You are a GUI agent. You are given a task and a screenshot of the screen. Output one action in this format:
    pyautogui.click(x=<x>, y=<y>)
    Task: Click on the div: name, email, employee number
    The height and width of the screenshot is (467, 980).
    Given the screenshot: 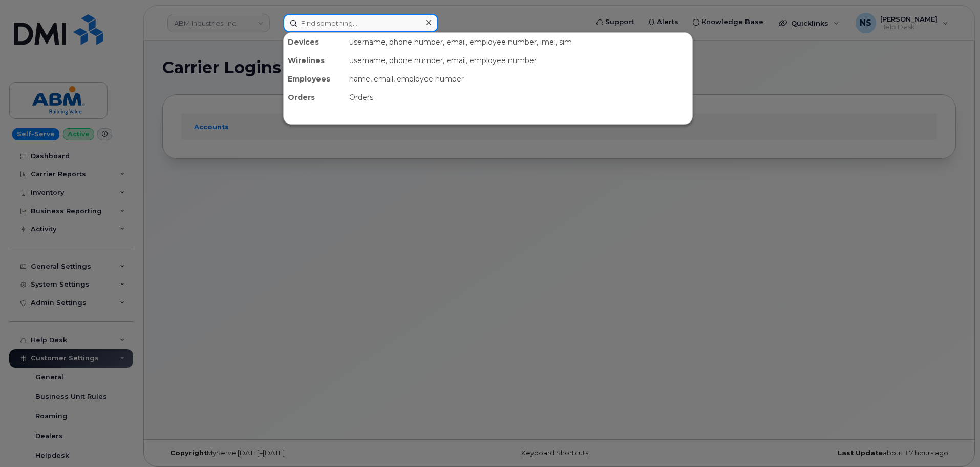 What is the action you would take?
    pyautogui.click(x=519, y=79)
    